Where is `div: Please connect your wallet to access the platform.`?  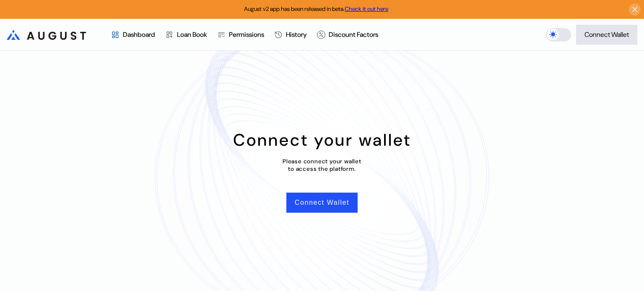
div: Please connect your wallet to access the platform. is located at coordinates (322, 165).